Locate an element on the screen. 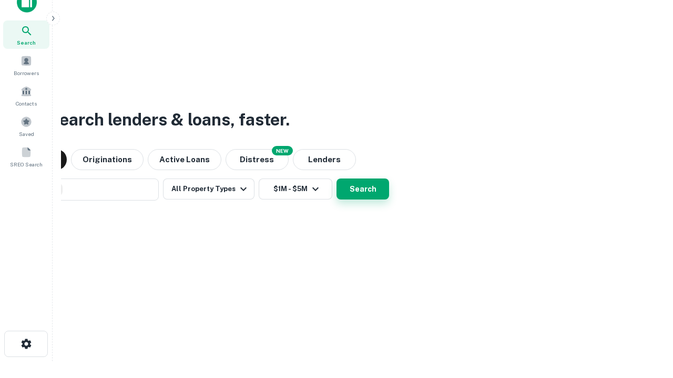 The height and width of the screenshot is (378, 673). span: Borrowers is located at coordinates (26, 73).